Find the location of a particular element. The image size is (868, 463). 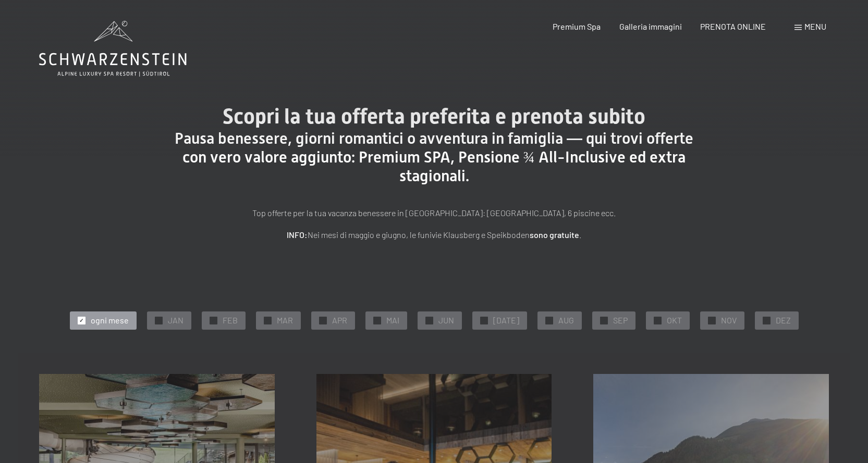

span: Galleria immagini is located at coordinates (651, 26).